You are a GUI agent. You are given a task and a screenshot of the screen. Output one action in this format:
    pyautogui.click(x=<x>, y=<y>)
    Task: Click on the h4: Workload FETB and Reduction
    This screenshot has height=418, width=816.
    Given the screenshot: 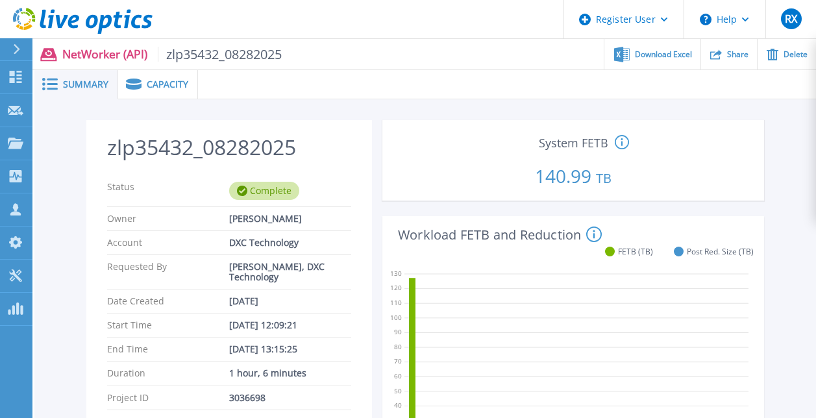 What is the action you would take?
    pyautogui.click(x=500, y=234)
    